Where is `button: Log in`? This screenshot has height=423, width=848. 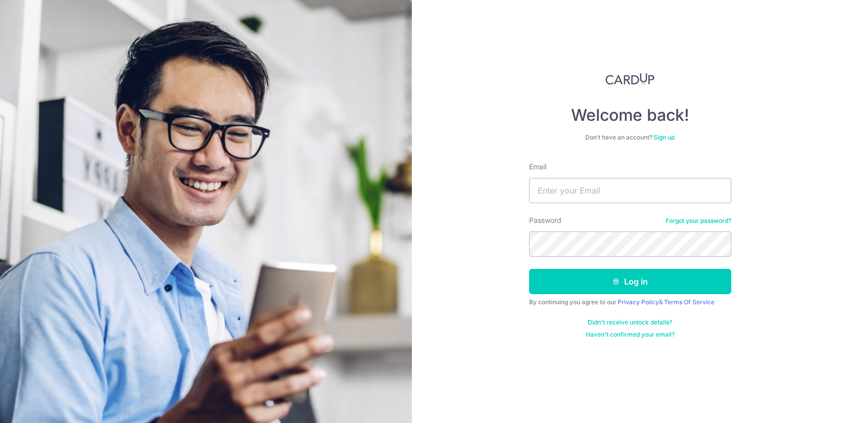
button: Log in is located at coordinates (630, 282).